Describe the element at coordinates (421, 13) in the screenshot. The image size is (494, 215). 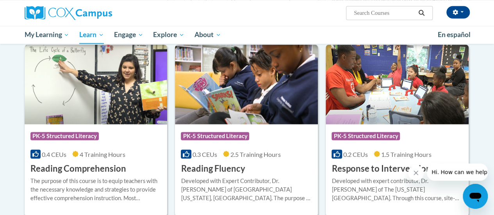
I see `button: Search` at that location.